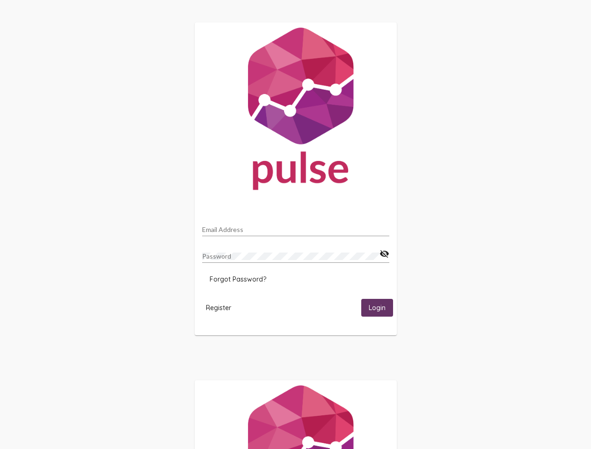  Describe the element at coordinates (377, 308) in the screenshot. I see `span: Login` at that location.